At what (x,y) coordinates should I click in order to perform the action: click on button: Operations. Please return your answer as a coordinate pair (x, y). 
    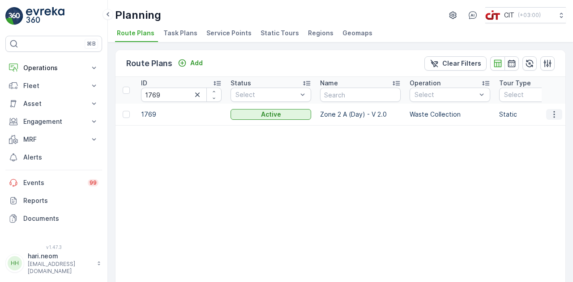
    Looking at the image, I should click on (54, 68).